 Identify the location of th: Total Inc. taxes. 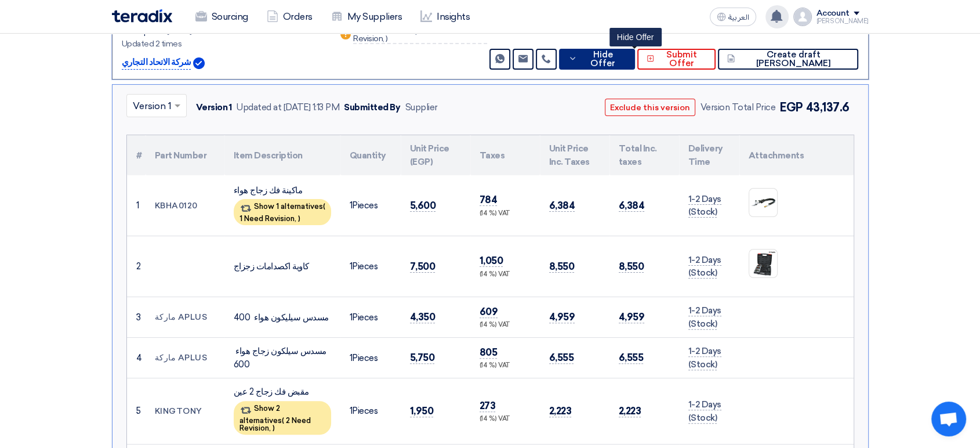
(644, 155).